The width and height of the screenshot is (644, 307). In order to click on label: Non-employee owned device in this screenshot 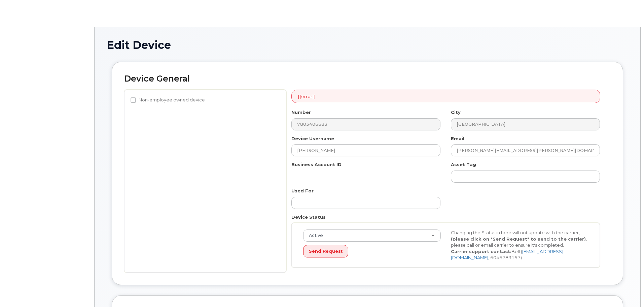, I will do `click(167, 100)`.